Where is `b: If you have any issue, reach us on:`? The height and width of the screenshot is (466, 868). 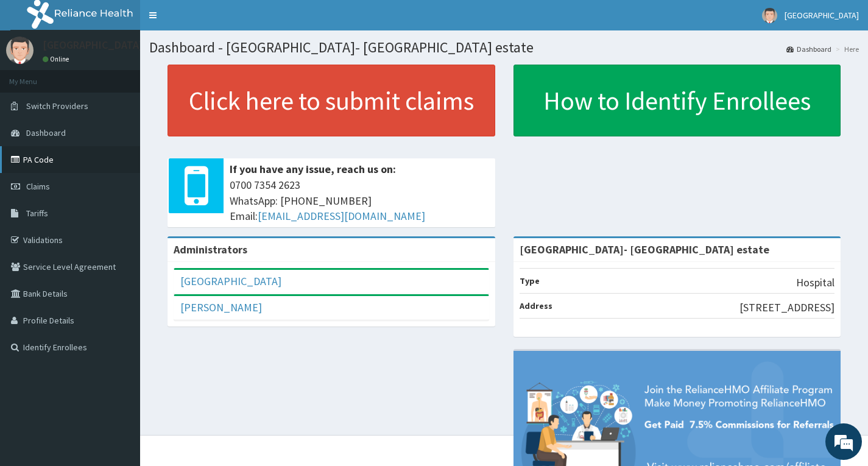 b: If you have any issue, reach us on: is located at coordinates (312, 169).